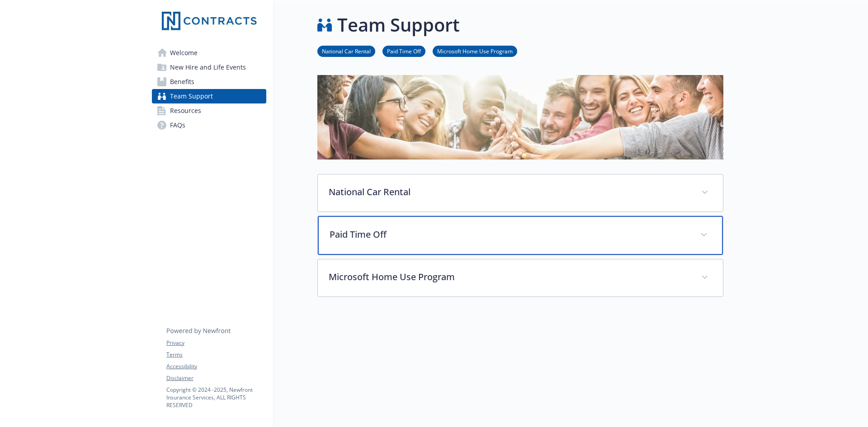  I want to click on span: Team Support, so click(191, 97).